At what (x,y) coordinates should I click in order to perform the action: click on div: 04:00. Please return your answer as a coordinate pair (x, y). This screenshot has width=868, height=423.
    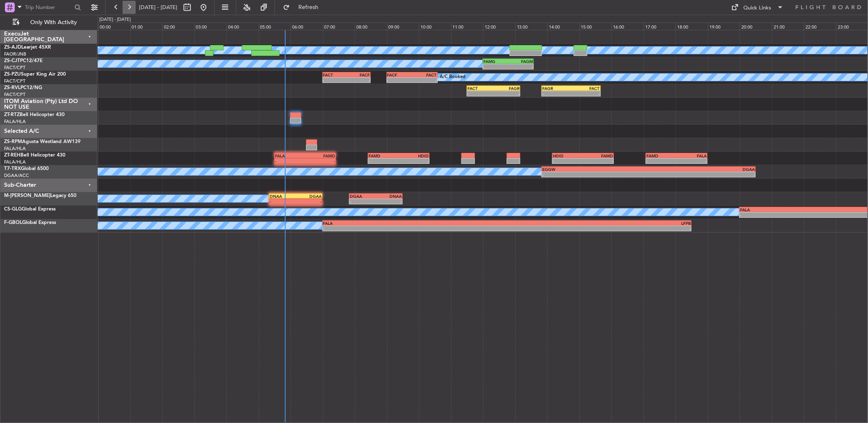
    Looking at the image, I should click on (242, 26).